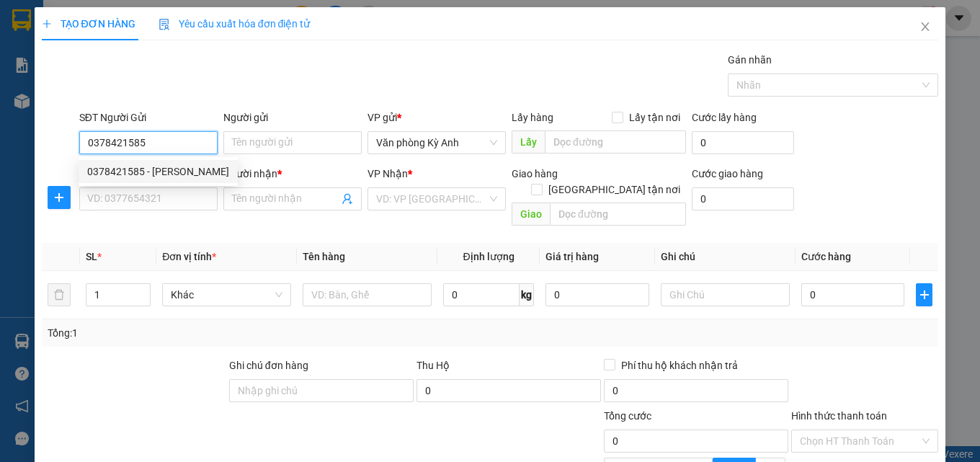 The image size is (980, 462). Describe the element at coordinates (628, 416) in the screenshot. I see `span: Tổng cước` at that location.